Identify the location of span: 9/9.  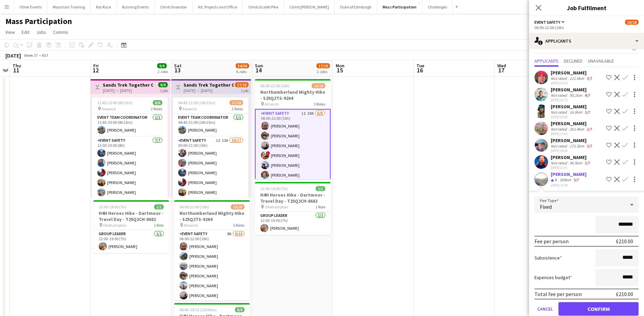
(162, 66).